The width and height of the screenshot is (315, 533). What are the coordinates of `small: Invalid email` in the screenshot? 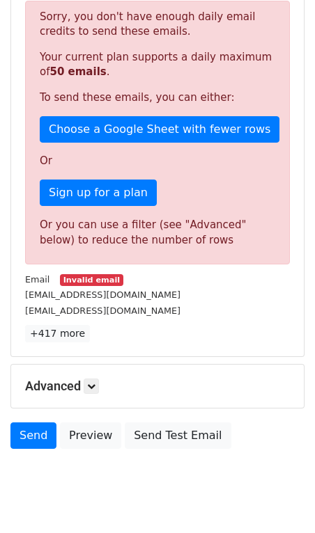 It's located at (91, 280).